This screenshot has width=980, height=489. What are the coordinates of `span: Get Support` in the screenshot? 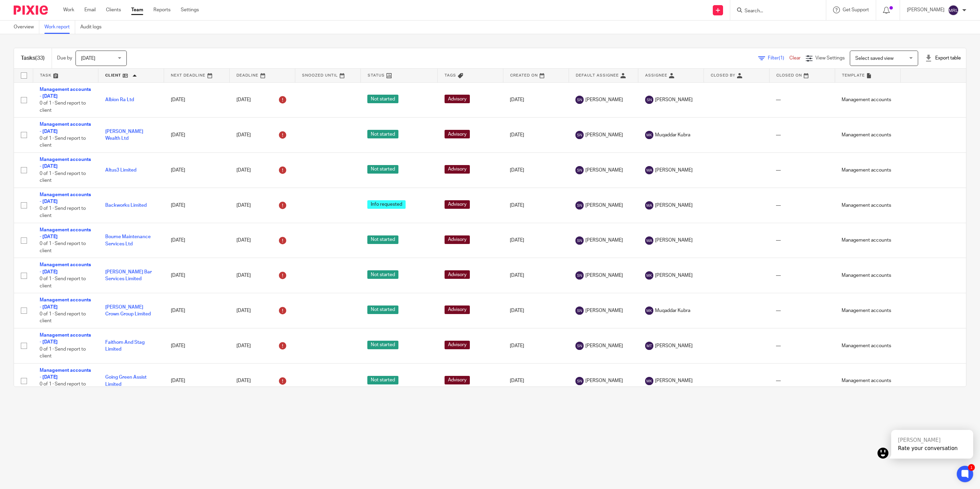 It's located at (856, 10).